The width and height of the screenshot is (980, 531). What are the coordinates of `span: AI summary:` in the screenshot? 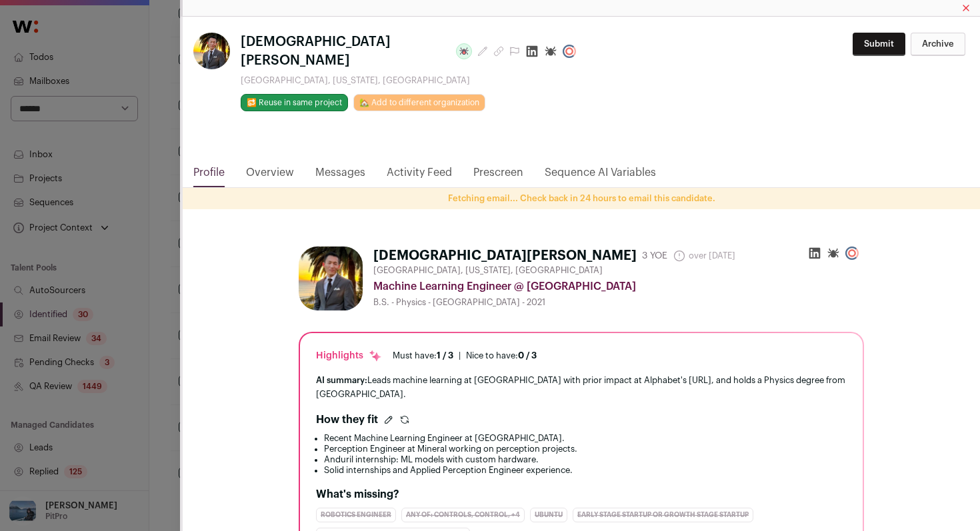 It's located at (341, 380).